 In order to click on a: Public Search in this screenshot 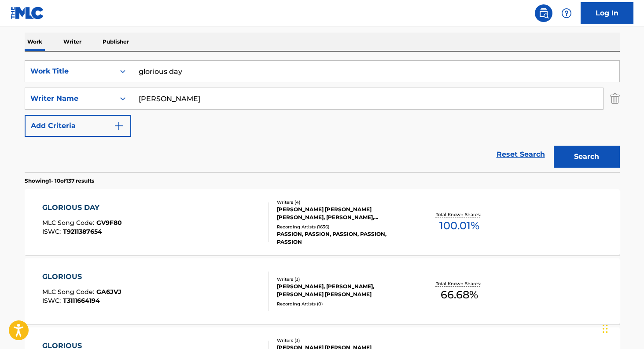, I will do `click(543, 13)`.